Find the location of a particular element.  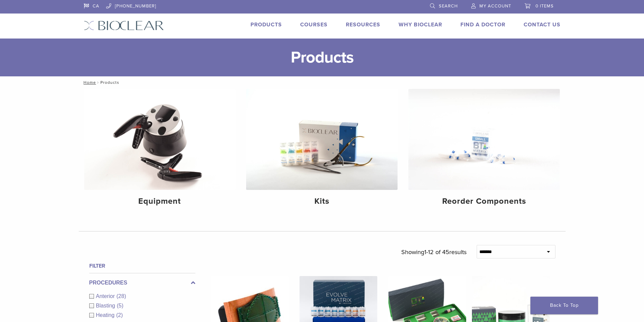

span: (5) is located at coordinates (120, 306).